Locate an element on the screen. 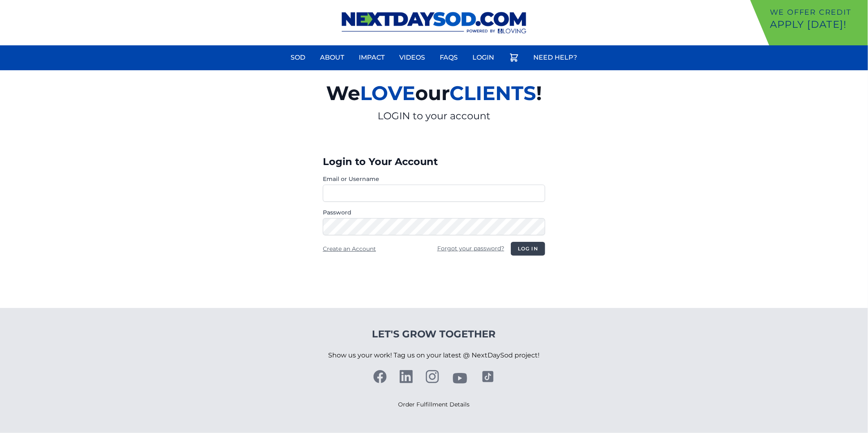  a: Need Help? is located at coordinates (555, 57).